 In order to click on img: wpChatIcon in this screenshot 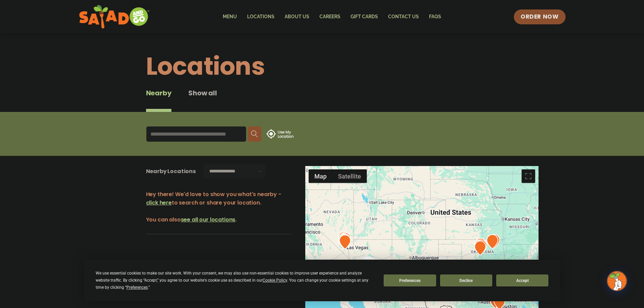, I will do `click(617, 281)`.